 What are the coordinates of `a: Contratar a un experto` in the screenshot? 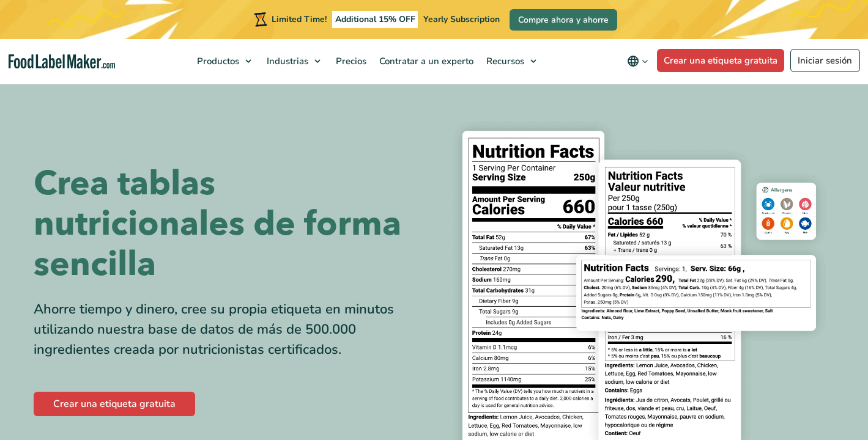 It's located at (425, 61).